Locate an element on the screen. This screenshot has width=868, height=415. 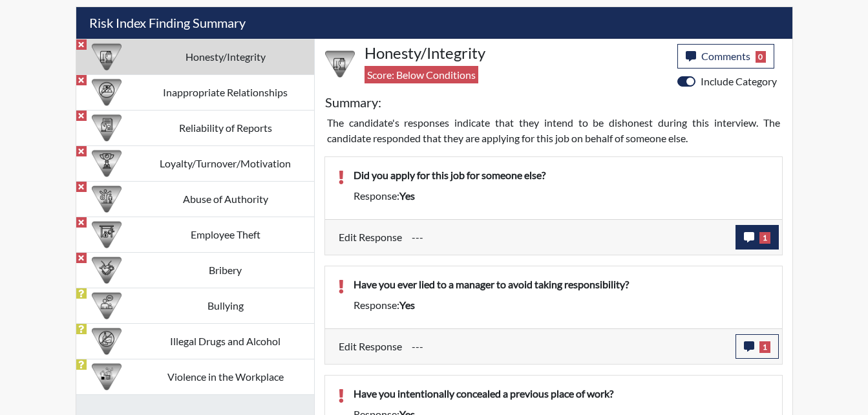
h5: Summary: is located at coordinates (353, 102).